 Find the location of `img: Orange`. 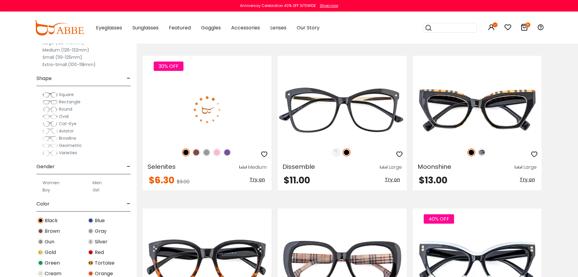

img: Orange is located at coordinates (90, 274).